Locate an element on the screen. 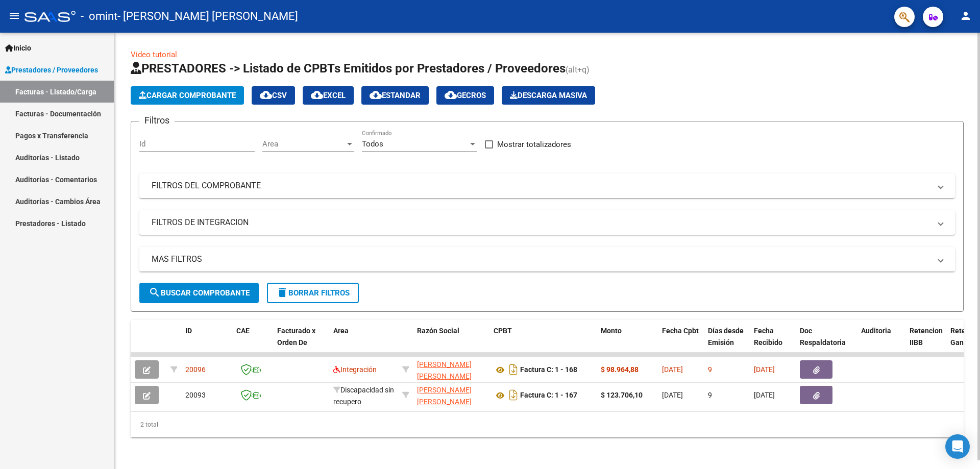 This screenshot has width=980, height=469. span: Fecha Cpbt is located at coordinates (680, 331).